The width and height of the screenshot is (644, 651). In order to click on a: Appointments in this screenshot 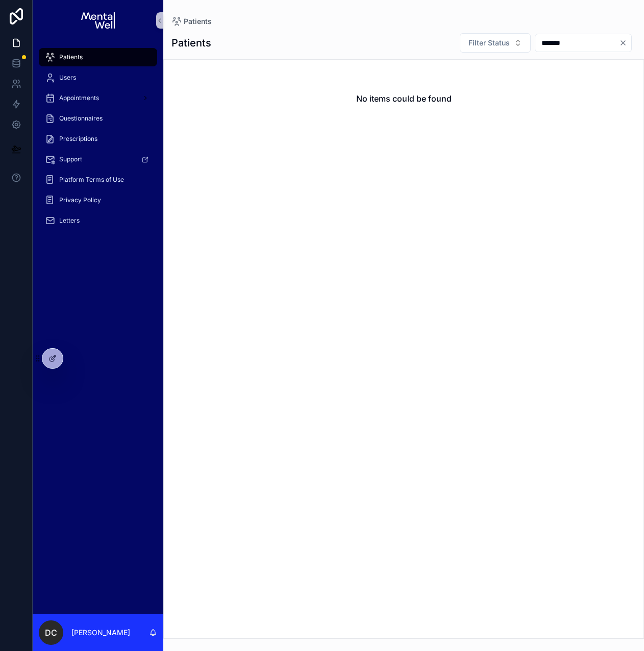, I will do `click(98, 98)`.